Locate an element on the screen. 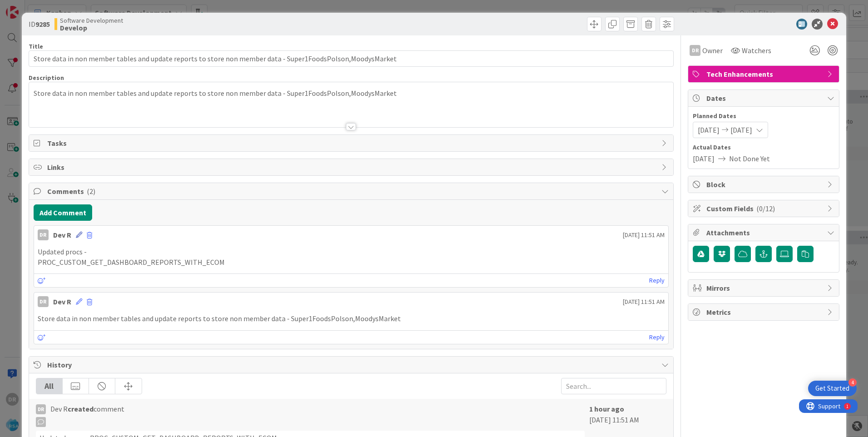 The image size is (868, 437). p: Updated procs - is located at coordinates (351, 252).